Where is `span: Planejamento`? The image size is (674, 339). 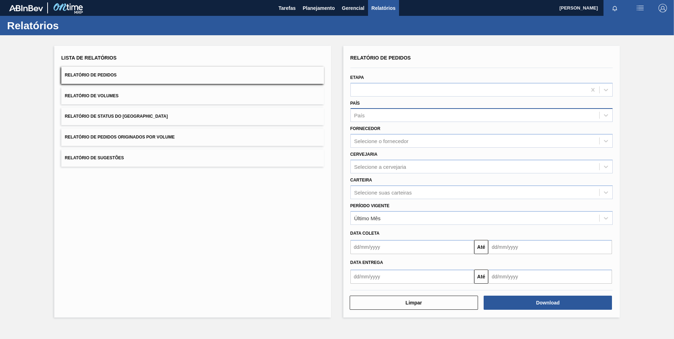
span: Planejamento is located at coordinates (319, 8).